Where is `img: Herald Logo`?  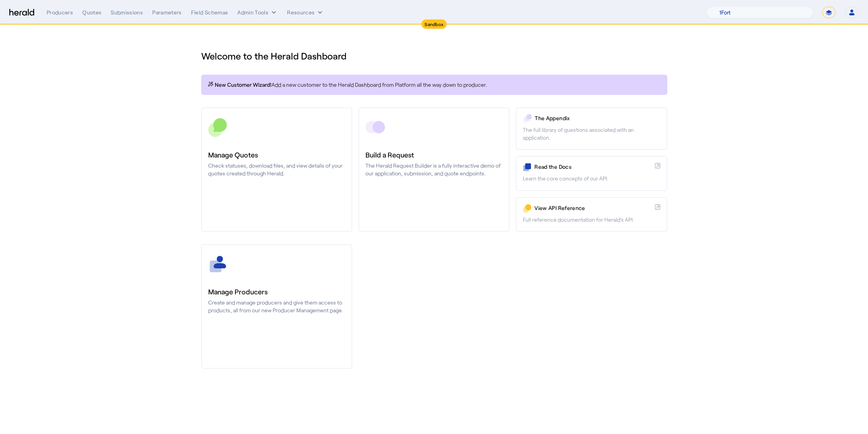
img: Herald Logo is located at coordinates (22, 12).